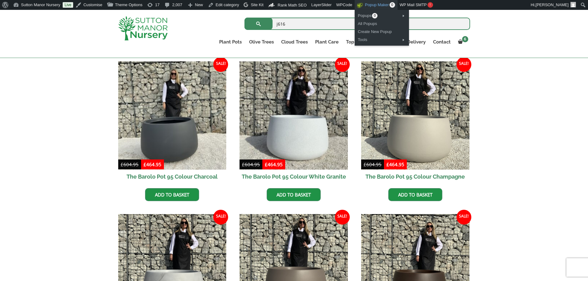 Image resolution: width=588 pixels, height=281 pixels. I want to click on a: Sale! The Barolo Pot 95 Colour Champagne, so click(415, 122).